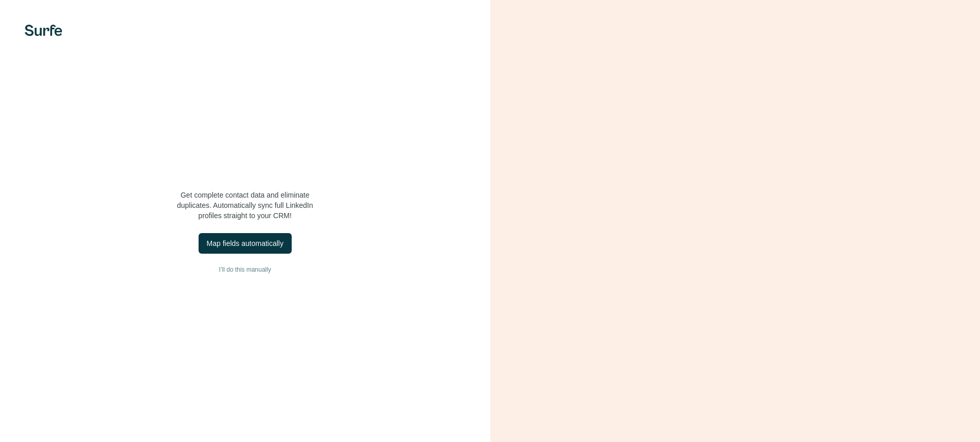  What do you see at coordinates (245, 243) in the screenshot?
I see `button: Map fields automatically` at bounding box center [245, 243].